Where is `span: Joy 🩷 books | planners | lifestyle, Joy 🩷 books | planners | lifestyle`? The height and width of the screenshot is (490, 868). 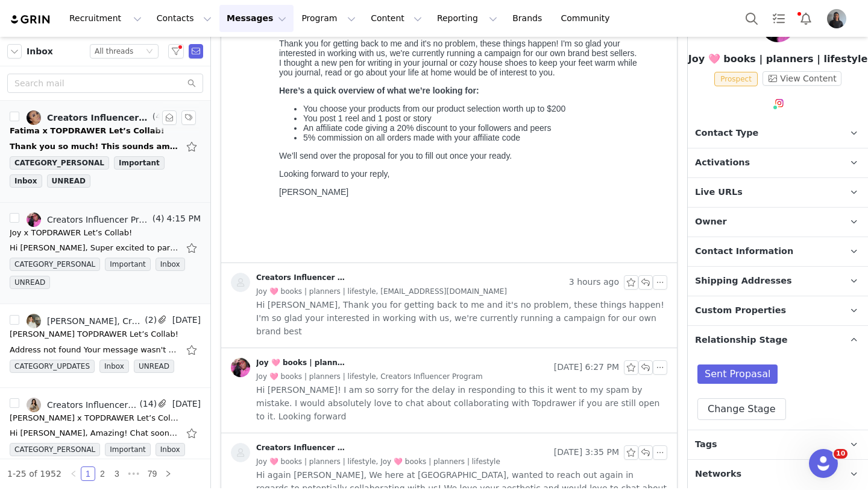
span: Joy 🩷 books | planners | lifestyle, Joy 🩷 books | planners | lifestyle is located at coordinates (378, 461).